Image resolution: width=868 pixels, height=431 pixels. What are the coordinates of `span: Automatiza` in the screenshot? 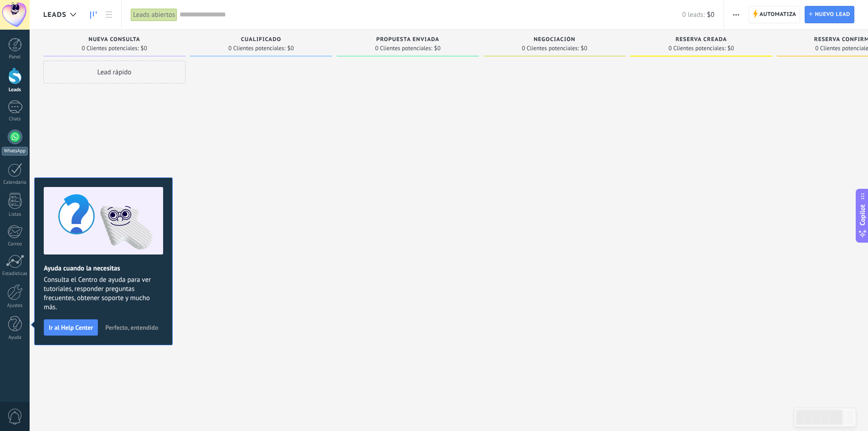 It's located at (778, 15).